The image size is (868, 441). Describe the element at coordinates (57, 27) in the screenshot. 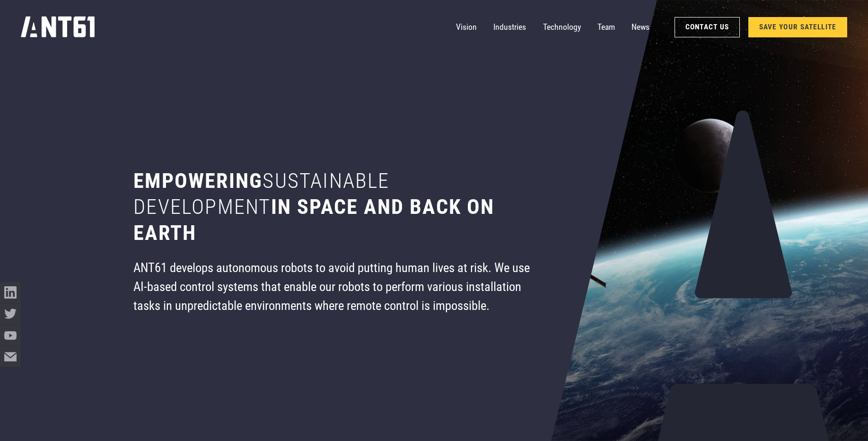

I see `a: home` at that location.